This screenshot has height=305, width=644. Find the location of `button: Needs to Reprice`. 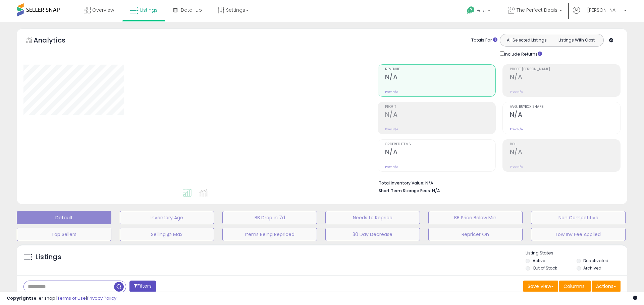

button: Needs to Reprice is located at coordinates (372, 218).